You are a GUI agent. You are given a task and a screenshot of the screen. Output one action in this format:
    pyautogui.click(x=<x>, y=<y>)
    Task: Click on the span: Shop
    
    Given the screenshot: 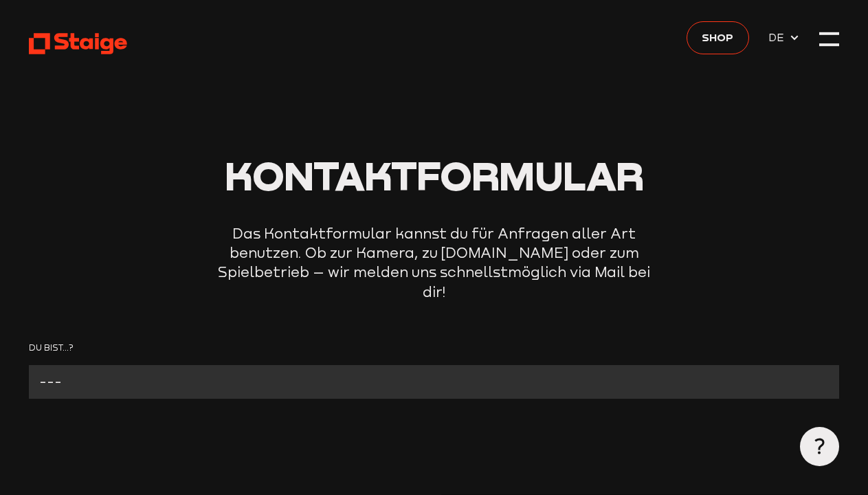 What is the action you would take?
    pyautogui.click(x=718, y=38)
    